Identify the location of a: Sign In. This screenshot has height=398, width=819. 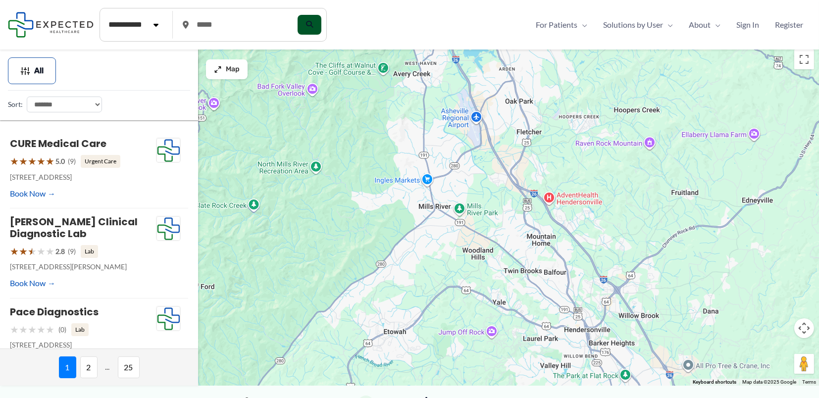
(748, 25).